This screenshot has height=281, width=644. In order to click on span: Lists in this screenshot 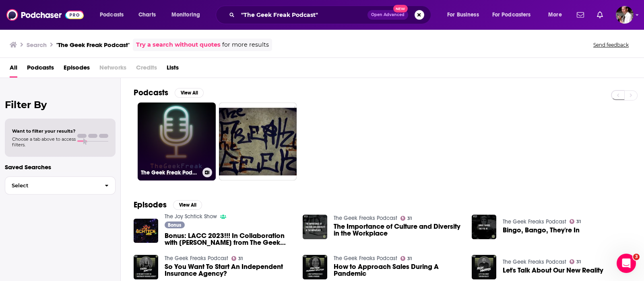, I will do `click(172, 70)`.